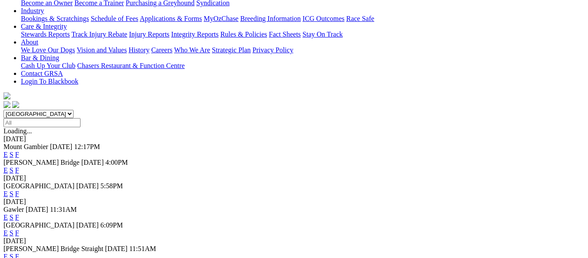  I want to click on a: Careers, so click(161, 50).